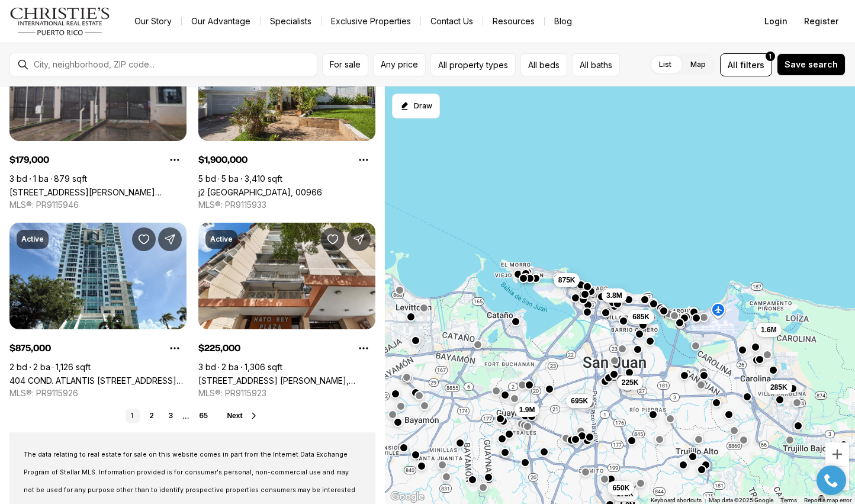  Describe the element at coordinates (169, 415) in the screenshot. I see `nav: Pagination` at that location.